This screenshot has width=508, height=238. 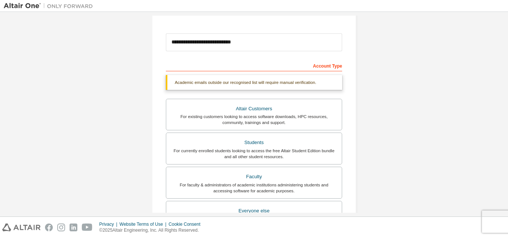 What do you see at coordinates (144, 224) in the screenshot?
I see `div: Website Terms of Use` at bounding box center [144, 224].